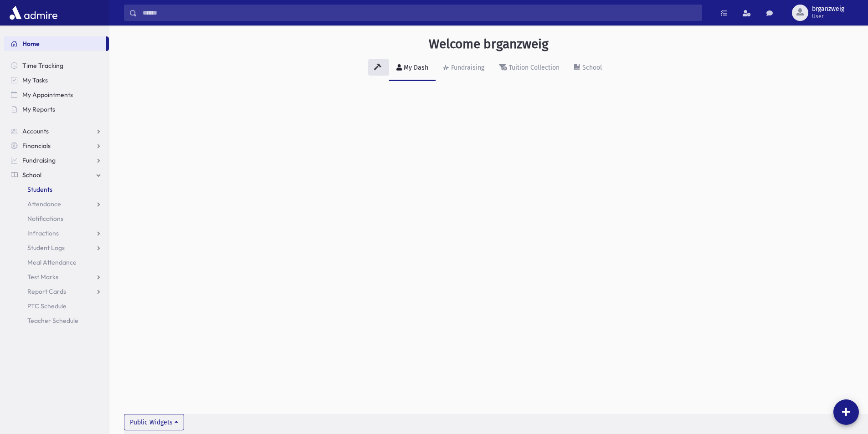  What do you see at coordinates (467, 67) in the screenshot?
I see `div: Fundraising` at bounding box center [467, 67].